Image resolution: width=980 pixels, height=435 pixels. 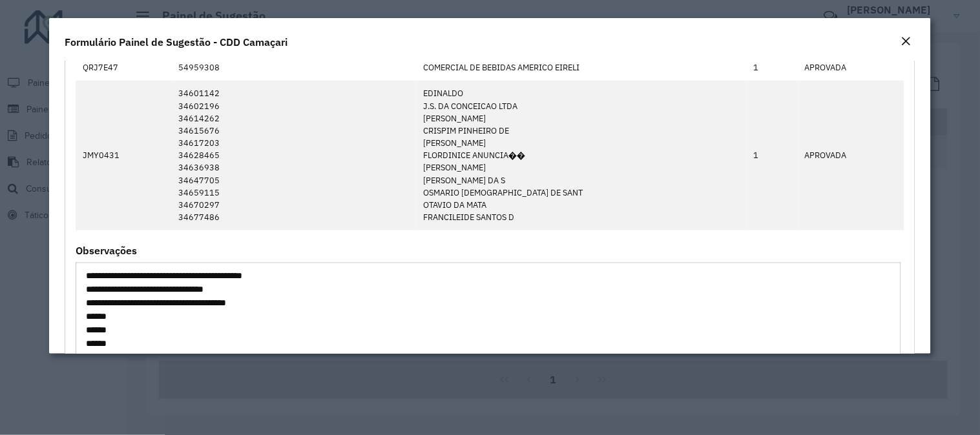 I want to click on button: Close, so click(x=906, y=42).